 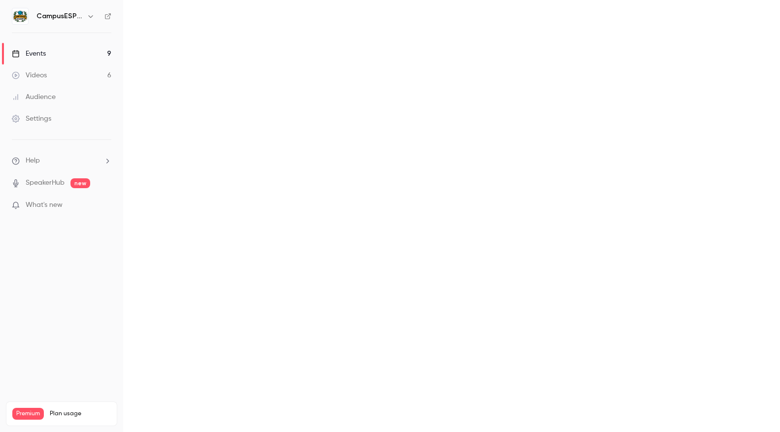 What do you see at coordinates (94, 425) in the screenshot?
I see `span: 23` at bounding box center [94, 425].